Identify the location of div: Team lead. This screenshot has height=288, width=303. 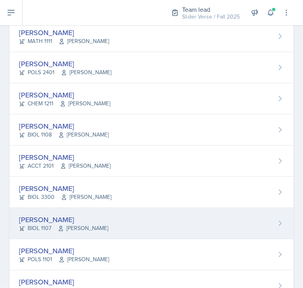
(211, 9).